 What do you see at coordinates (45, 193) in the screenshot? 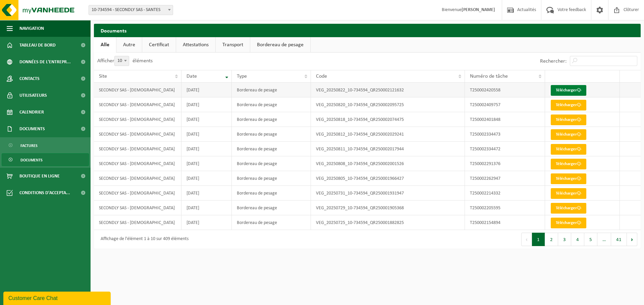
I see `span: Conditions d'accepta...` at bounding box center [45, 193].